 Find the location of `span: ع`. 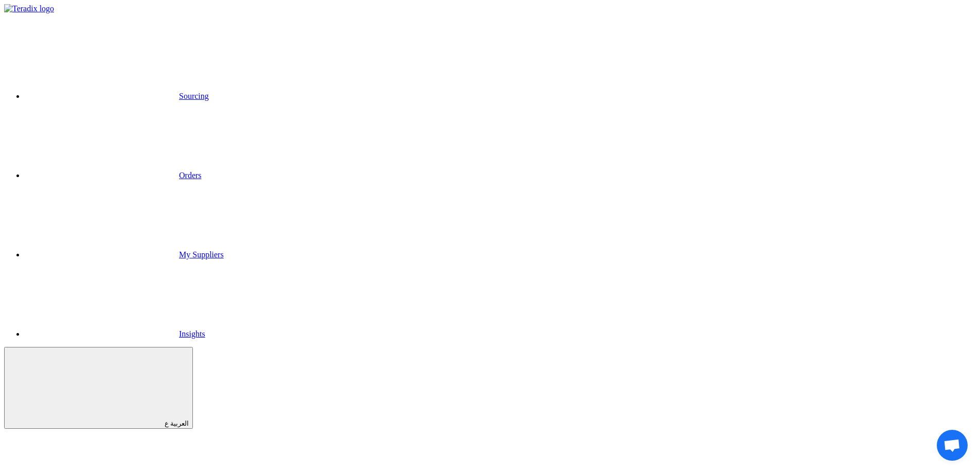

span: ع is located at coordinates (166, 423).